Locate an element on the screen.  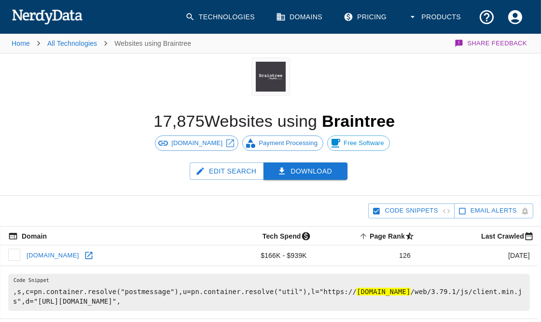
a: Technologies is located at coordinates (221, 17).